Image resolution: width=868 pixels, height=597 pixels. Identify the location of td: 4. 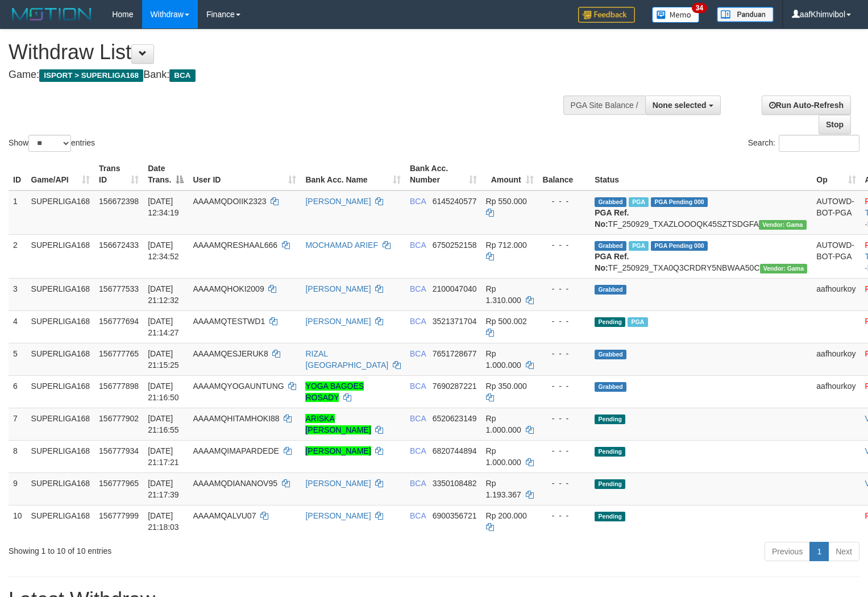
(18, 326).